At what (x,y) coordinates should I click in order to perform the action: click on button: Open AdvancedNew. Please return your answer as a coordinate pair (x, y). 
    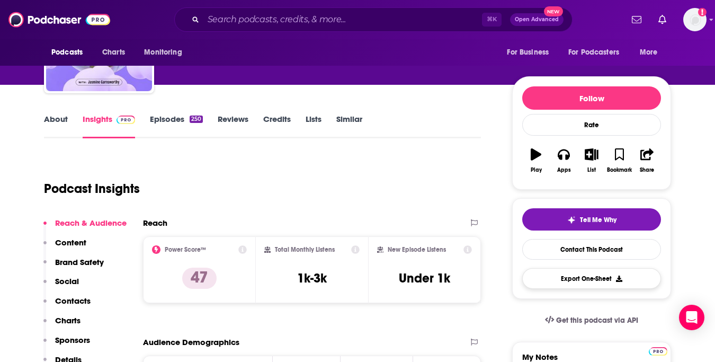
    Looking at the image, I should click on (537, 20).